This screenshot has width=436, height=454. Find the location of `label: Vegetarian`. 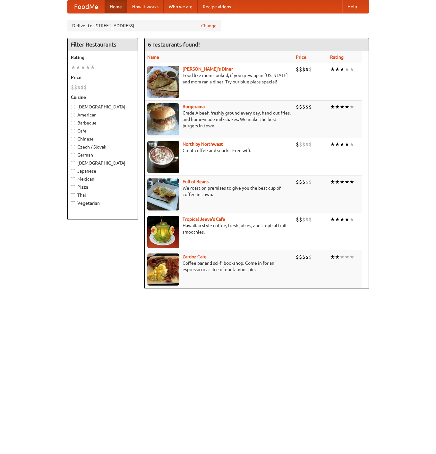

label: Vegetarian is located at coordinates (103, 203).